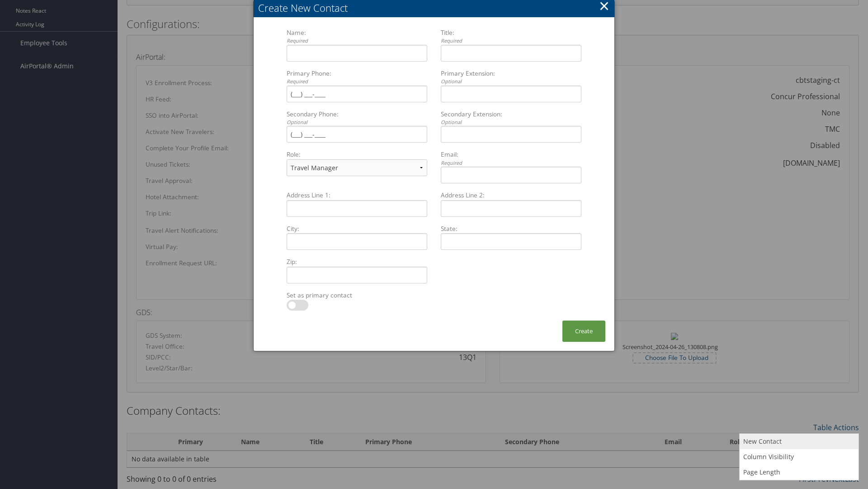 This screenshot has width=868, height=489. What do you see at coordinates (511, 208) in the screenshot?
I see `input: Address Line 2:` at bounding box center [511, 208].